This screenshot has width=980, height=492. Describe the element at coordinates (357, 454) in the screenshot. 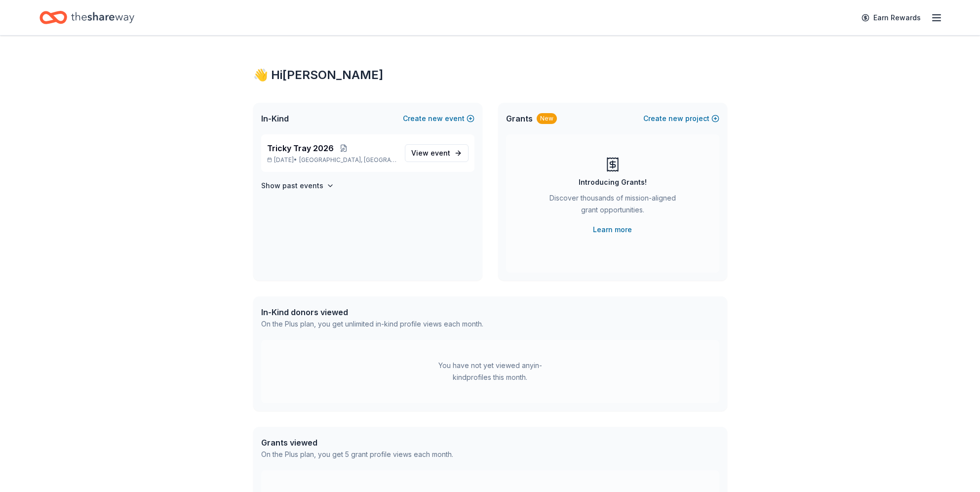

I see `div: On the Plus plan, you get 5 grant profile views each month.` at that location.